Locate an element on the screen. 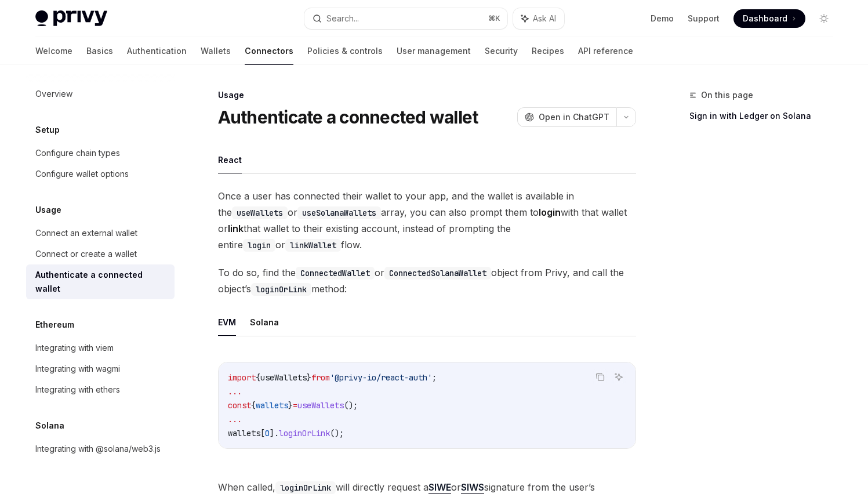 Image resolution: width=868 pixels, height=497 pixels. a: Demo is located at coordinates (662, 19).